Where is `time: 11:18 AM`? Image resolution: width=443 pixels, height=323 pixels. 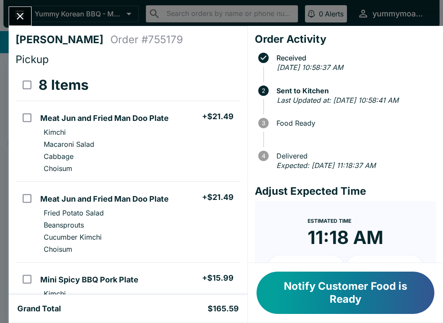
time: 11:18 AM is located at coordinates (345, 238).